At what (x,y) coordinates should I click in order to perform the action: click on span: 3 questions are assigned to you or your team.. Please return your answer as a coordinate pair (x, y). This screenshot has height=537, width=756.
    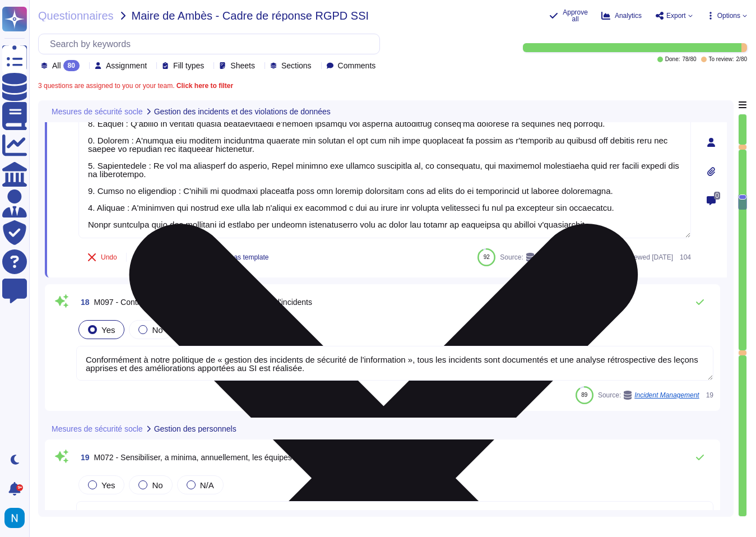
    Looking at the image, I should click on (136, 86).